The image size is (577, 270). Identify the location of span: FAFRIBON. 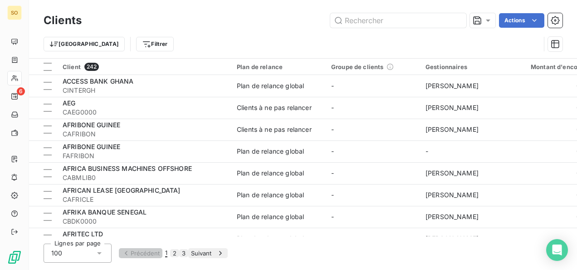
(144, 156).